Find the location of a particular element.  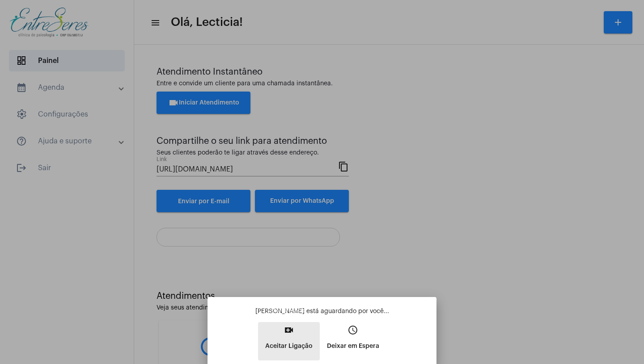

mat-icon: video_call is located at coordinates (289, 330).